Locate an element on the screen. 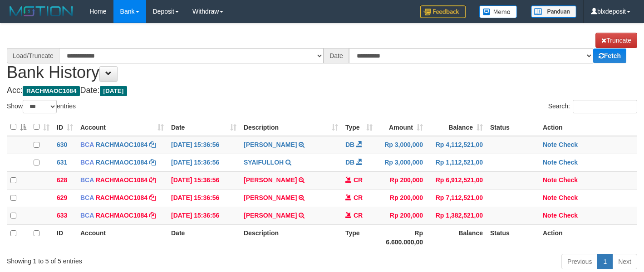  th: Amount: activate to sort column ascending is located at coordinates (401, 127).